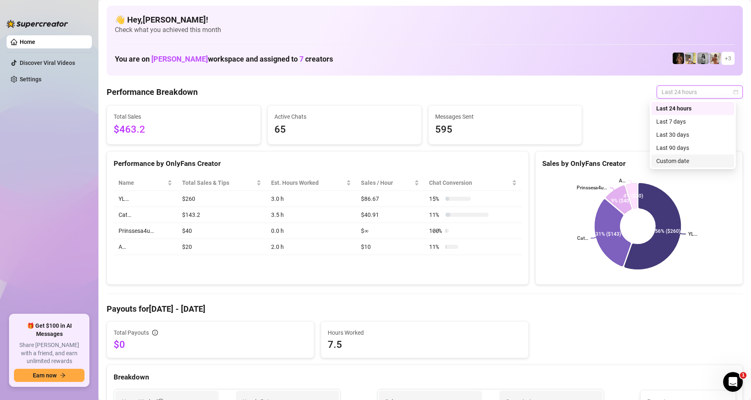 The width and height of the screenshot is (751, 400). Describe the element at coordinates (728, 58) in the screenshot. I see `span: + 3` at that location.